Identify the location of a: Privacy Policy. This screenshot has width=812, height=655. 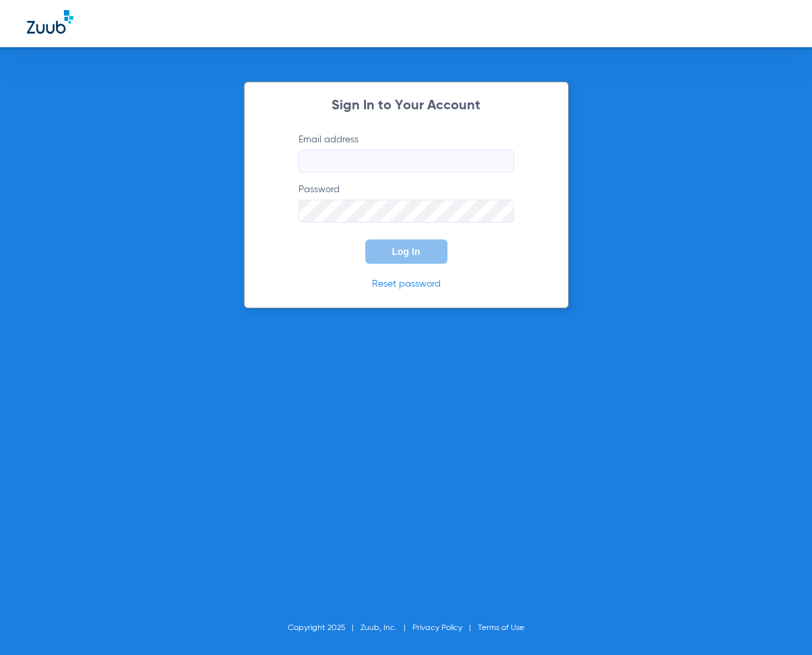
(438, 628).